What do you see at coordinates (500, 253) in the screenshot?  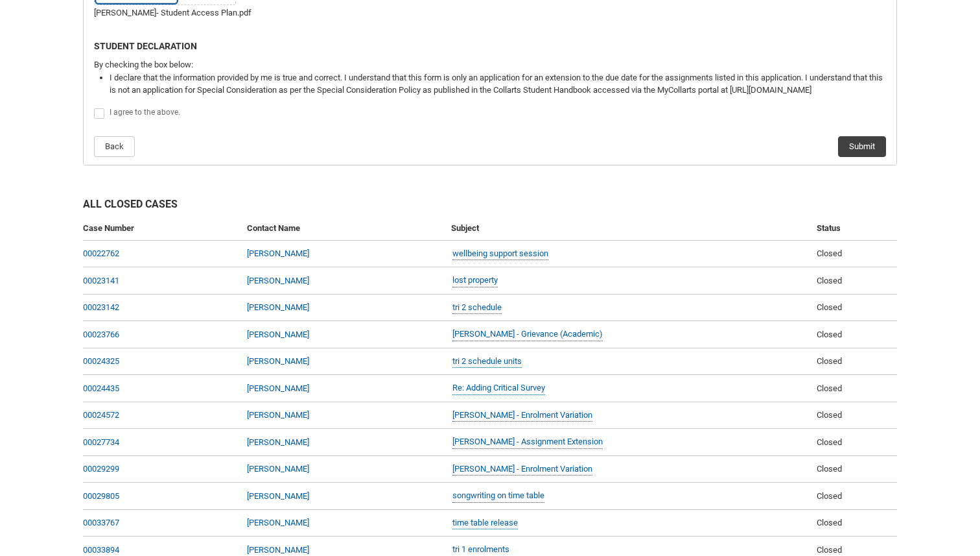 I see `a: wellbeing support session` at bounding box center [500, 253].